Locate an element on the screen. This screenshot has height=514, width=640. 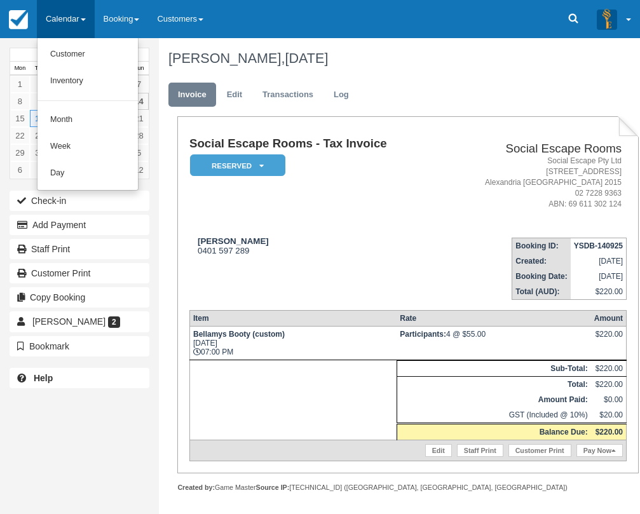
strong: Created by: is located at coordinates (196, 488).